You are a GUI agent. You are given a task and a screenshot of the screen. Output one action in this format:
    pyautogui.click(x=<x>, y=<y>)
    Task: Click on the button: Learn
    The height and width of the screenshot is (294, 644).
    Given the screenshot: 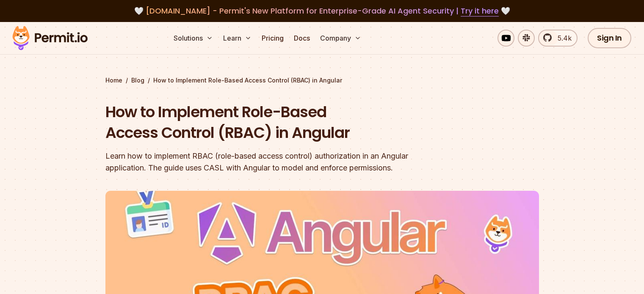 What is the action you would take?
    pyautogui.click(x=237, y=38)
    